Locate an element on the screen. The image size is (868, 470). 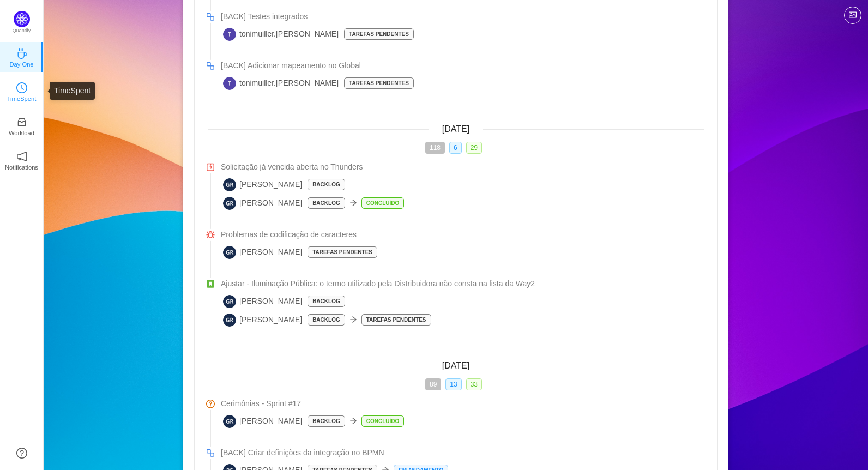
span: 29 is located at coordinates (474, 147).